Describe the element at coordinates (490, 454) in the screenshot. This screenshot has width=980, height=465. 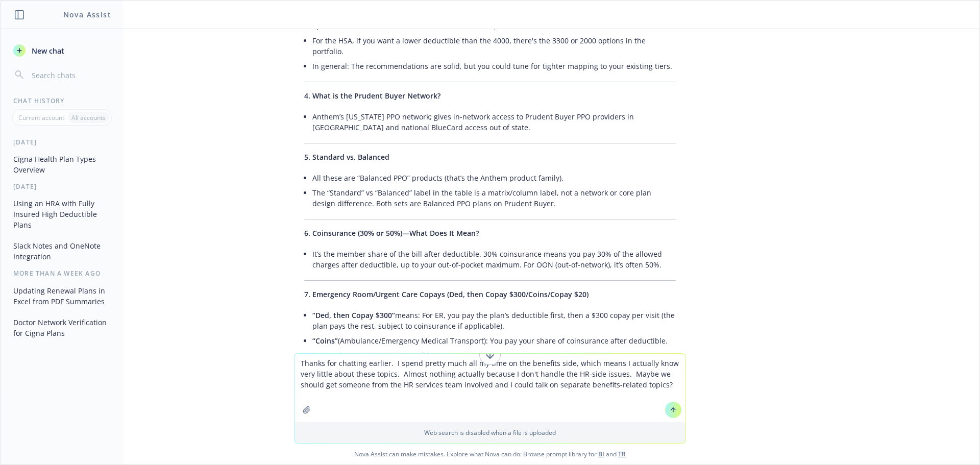
I see `span: Nova Assist can make mistakes. Explore what Nova can do: Browse prompt library for and` at that location.